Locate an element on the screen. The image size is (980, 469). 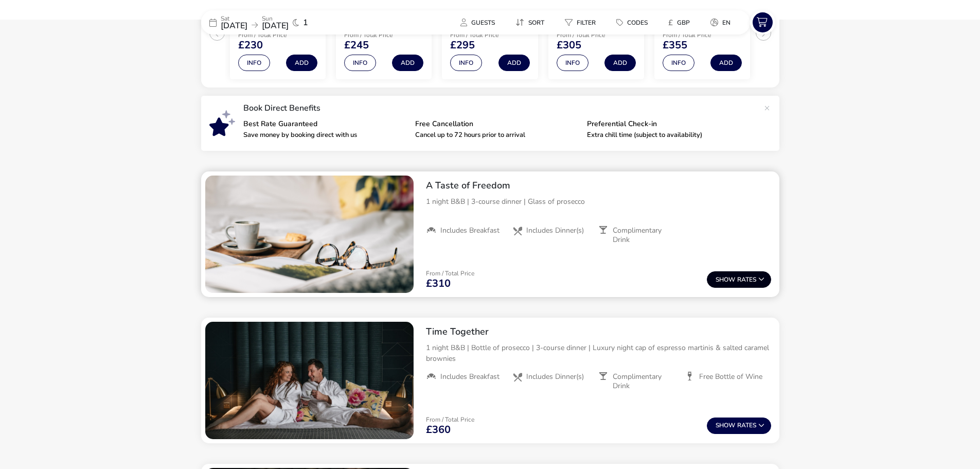
span: £230 is located at coordinates (251, 46).